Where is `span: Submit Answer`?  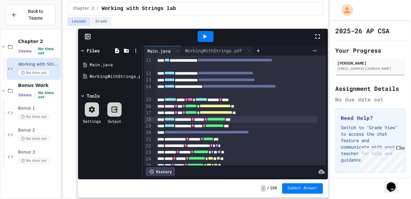 span: Submit Answer is located at coordinates (303, 188).